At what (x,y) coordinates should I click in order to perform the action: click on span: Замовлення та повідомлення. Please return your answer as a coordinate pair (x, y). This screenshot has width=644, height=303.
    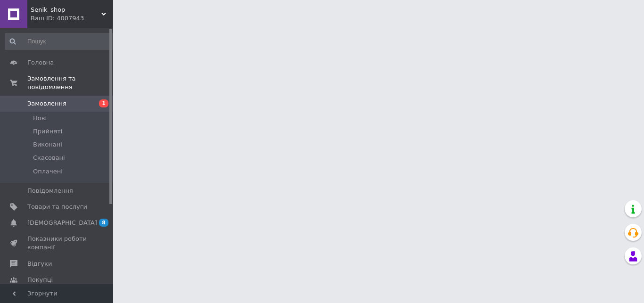
    Looking at the image, I should click on (71, 83).